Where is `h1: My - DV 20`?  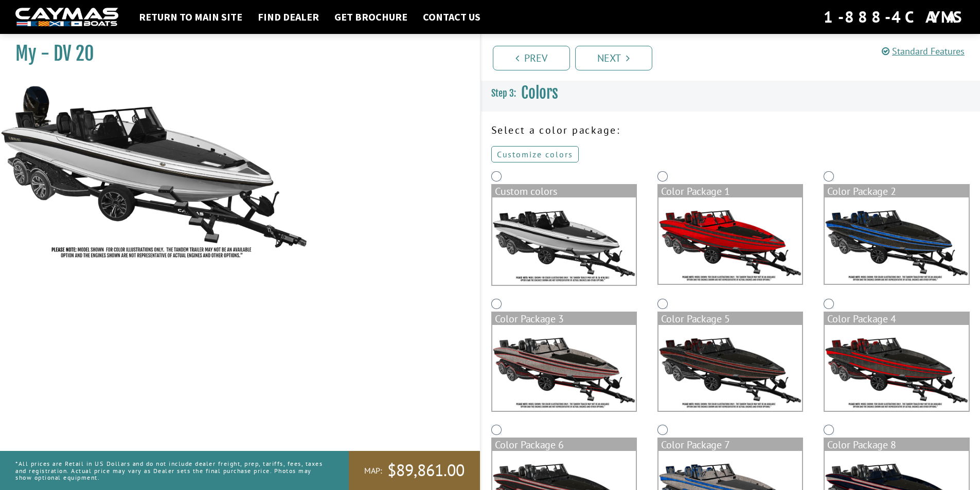 h1: My - DV 20 is located at coordinates (235, 54).